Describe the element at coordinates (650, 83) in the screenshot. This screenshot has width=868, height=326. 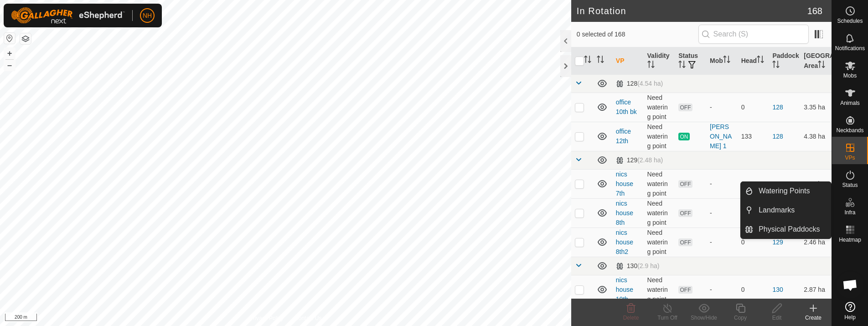
I see `span: (4.54 ha)` at that location.